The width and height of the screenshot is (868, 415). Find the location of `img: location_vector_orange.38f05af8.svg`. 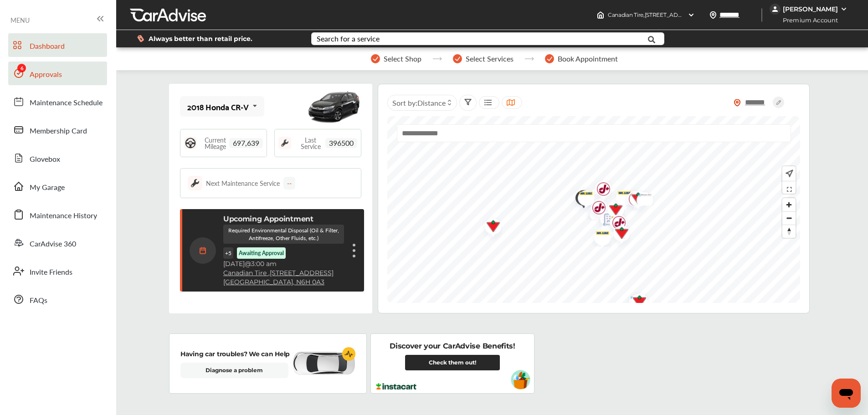

img: location_vector_orange.38f05af8.svg is located at coordinates (737, 102).